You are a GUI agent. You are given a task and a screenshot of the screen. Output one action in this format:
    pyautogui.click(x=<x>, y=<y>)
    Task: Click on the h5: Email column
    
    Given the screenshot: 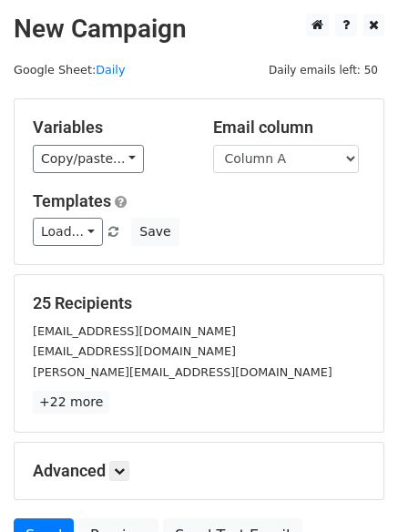 What is the action you would take?
    pyautogui.click(x=289, y=127)
    